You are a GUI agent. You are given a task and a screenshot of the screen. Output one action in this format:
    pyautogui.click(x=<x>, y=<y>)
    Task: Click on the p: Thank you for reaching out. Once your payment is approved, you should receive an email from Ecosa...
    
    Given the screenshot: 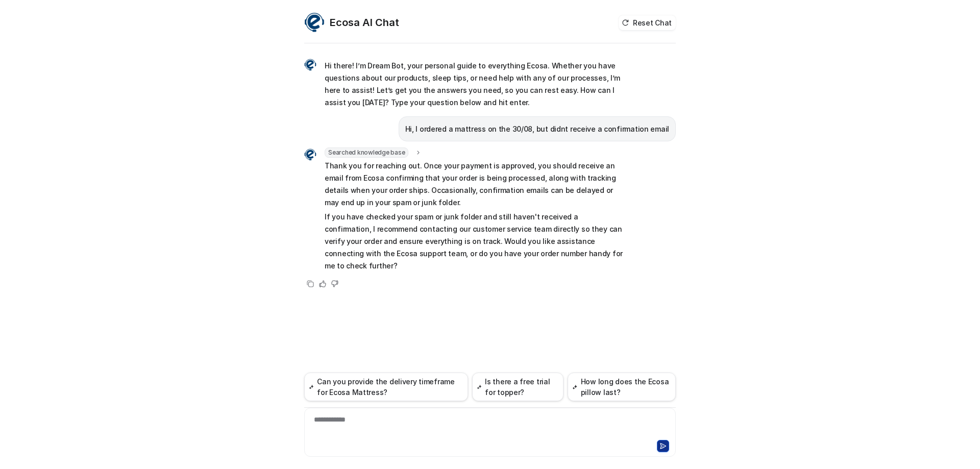 What is the action you would take?
    pyautogui.click(x=474, y=184)
    